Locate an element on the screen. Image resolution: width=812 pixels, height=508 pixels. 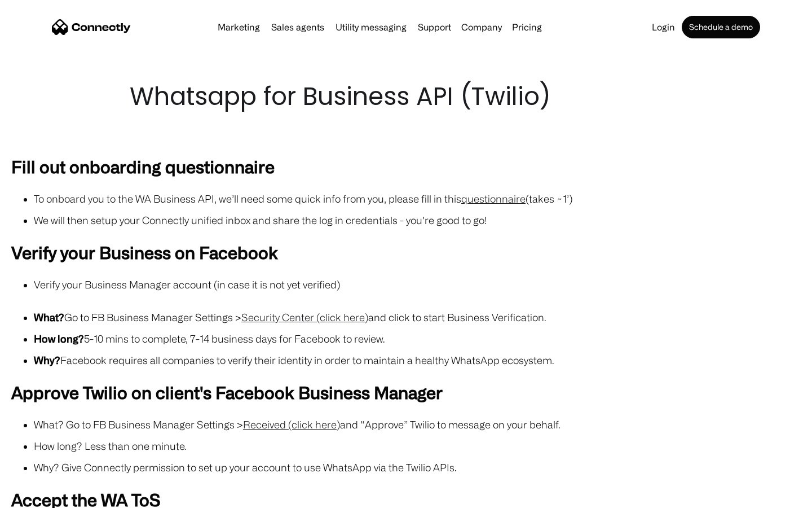
li: 5-10 mins to complete, 7-14 business days for Facebook to review. is located at coordinates (417, 338).